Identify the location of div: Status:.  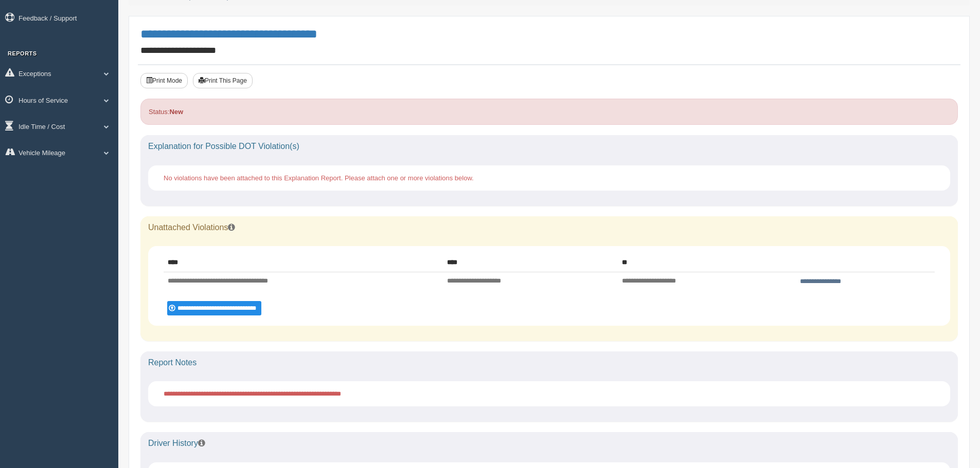
(548, 111).